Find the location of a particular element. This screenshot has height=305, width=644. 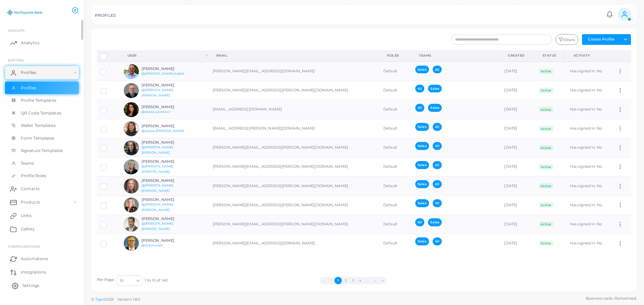

span: Products is located at coordinates (30, 202).